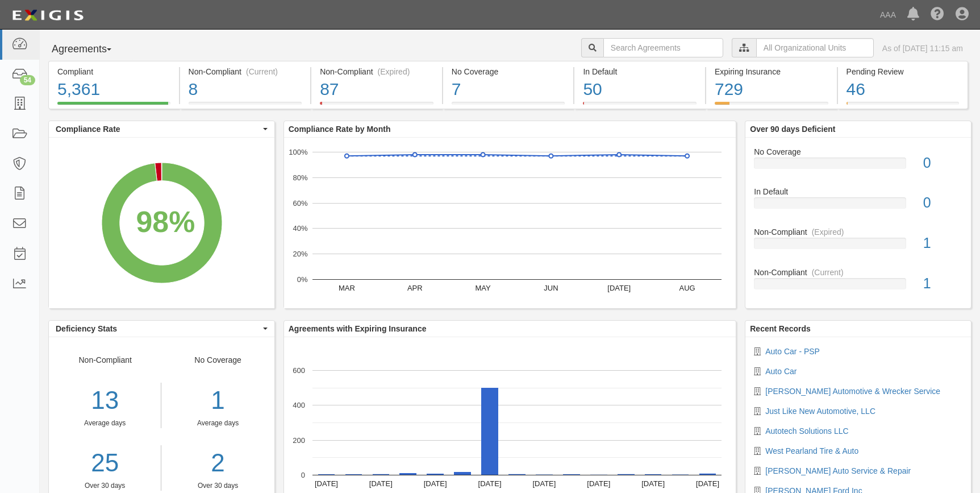  What do you see at coordinates (820, 411) in the screenshot?
I see `a: Just Like New Automotive, LLC` at bounding box center [820, 411].